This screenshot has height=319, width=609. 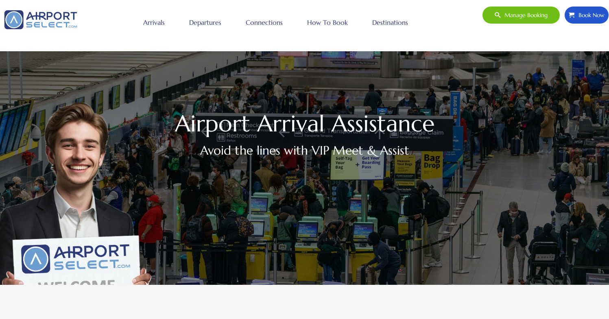 I want to click on a: Arrivals, so click(x=154, y=22).